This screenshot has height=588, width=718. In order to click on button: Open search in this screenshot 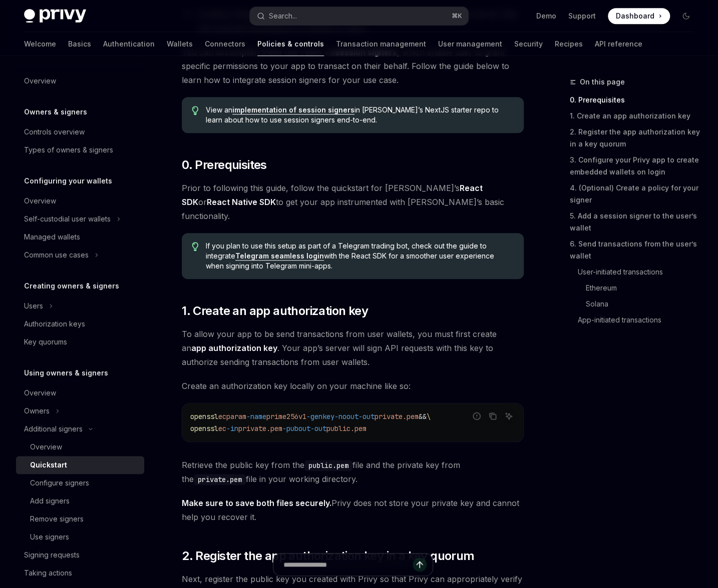, I will do `click(359, 16)`.